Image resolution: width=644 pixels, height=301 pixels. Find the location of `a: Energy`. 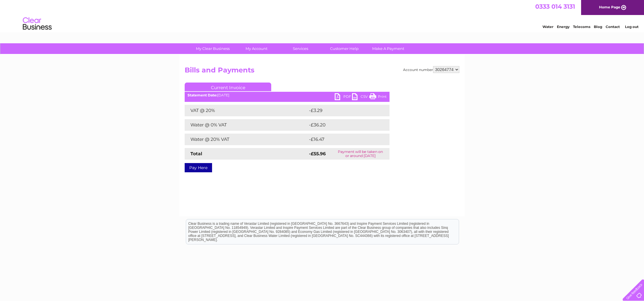

a: Energy is located at coordinates (563, 26).